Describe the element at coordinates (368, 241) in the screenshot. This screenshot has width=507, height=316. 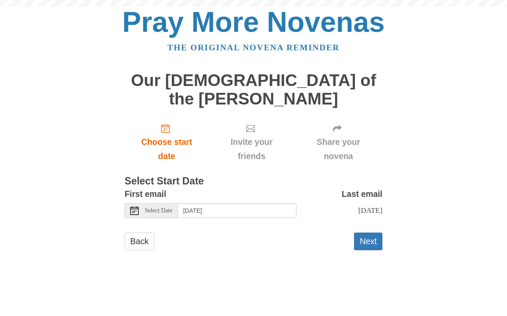
I see `button: Next` at that location.